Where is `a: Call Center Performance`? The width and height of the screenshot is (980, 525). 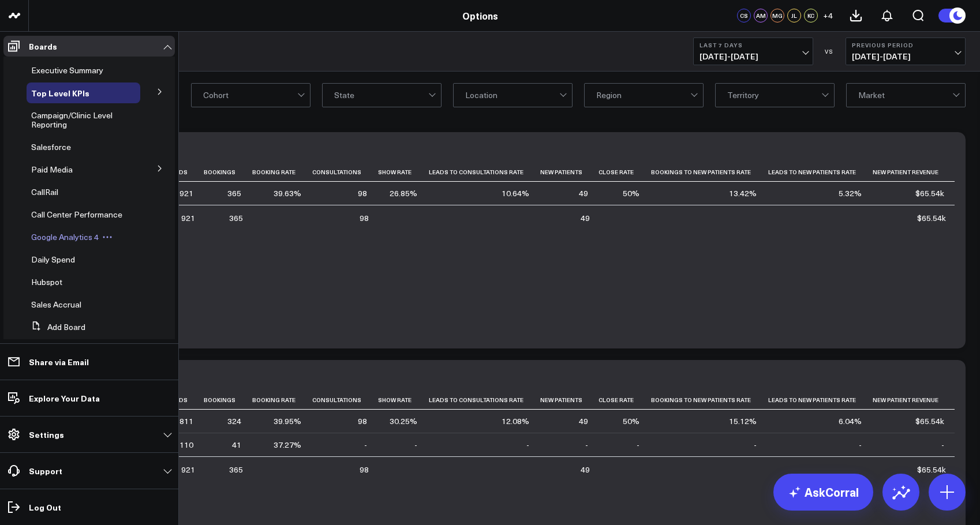 a: Call Center Performance is located at coordinates (77, 215).